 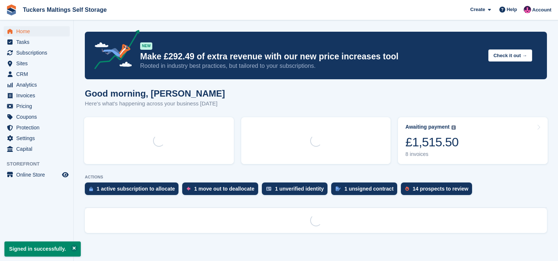 I want to click on a: 1 active subscription to allocate, so click(x=133, y=191).